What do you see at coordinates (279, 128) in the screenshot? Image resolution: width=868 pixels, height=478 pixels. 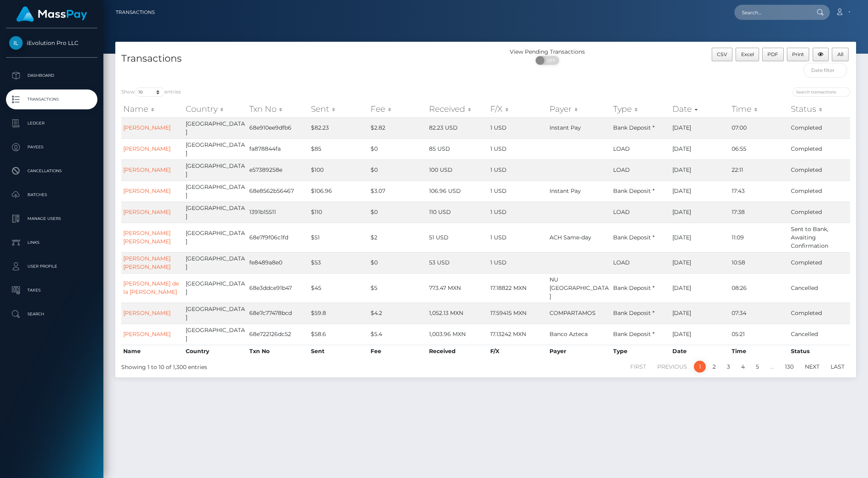 I see `td: 68e910ee9dfb6` at bounding box center [279, 128].